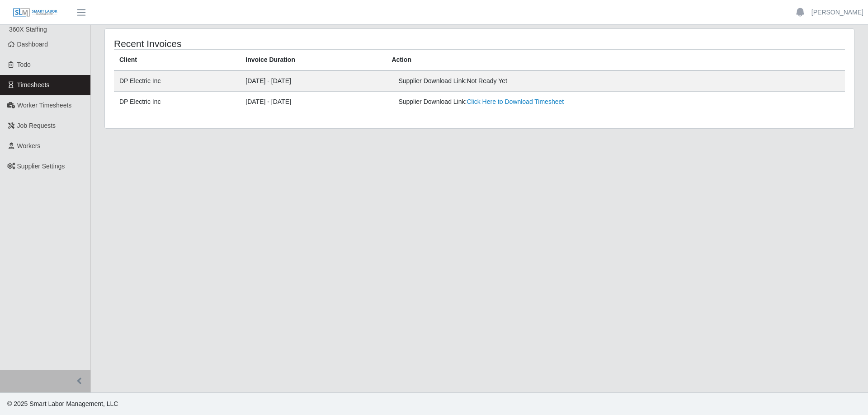  I want to click on span: Todo, so click(24, 64).